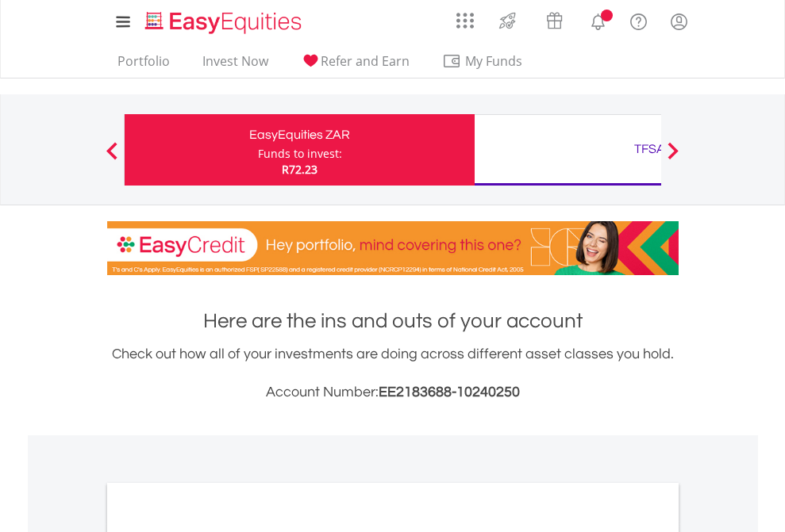 The height and width of the screenshot is (532, 785). I want to click on img: EasyCredit Promotion Banner, so click(393, 249).